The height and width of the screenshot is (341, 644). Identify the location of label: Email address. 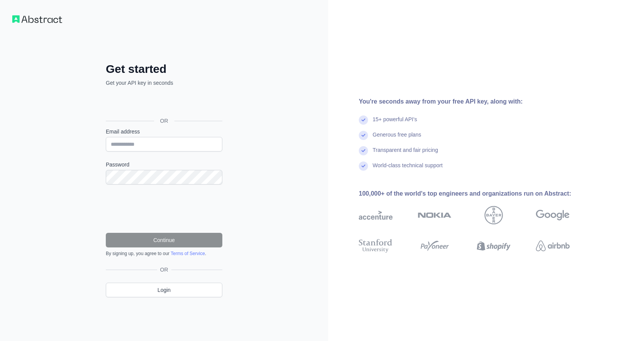
(164, 132).